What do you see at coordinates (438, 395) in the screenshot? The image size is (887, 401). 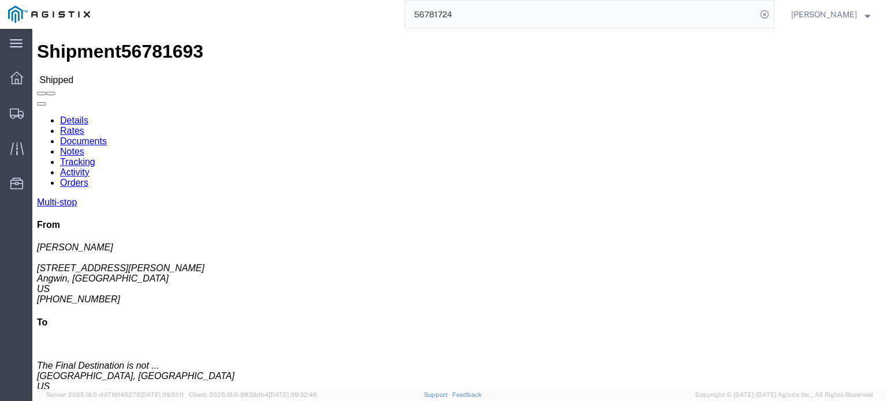 I see `a: Support` at bounding box center [438, 395].